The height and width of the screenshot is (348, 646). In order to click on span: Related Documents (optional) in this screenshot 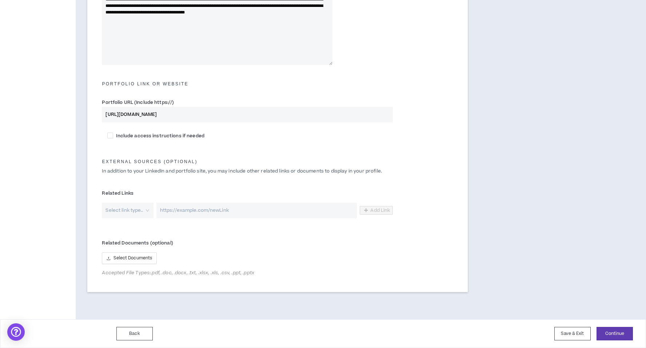, I will do `click(137, 243)`.